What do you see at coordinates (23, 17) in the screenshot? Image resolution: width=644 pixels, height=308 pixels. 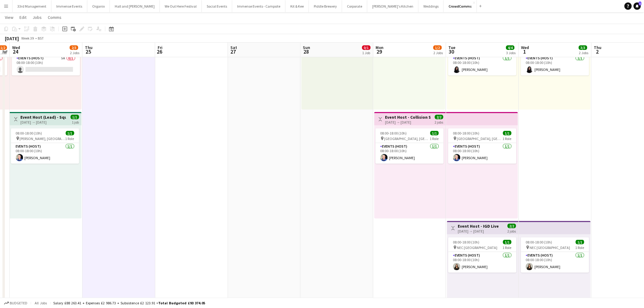 I see `a: Edit` at bounding box center [23, 17].